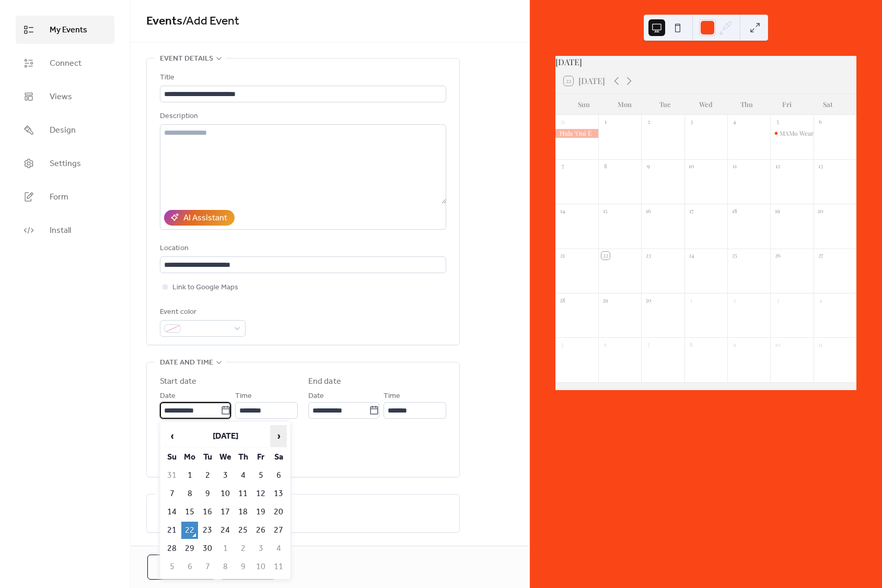 The height and width of the screenshot is (588, 882). Describe the element at coordinates (278, 530) in the screenshot. I see `td: 27` at that location.